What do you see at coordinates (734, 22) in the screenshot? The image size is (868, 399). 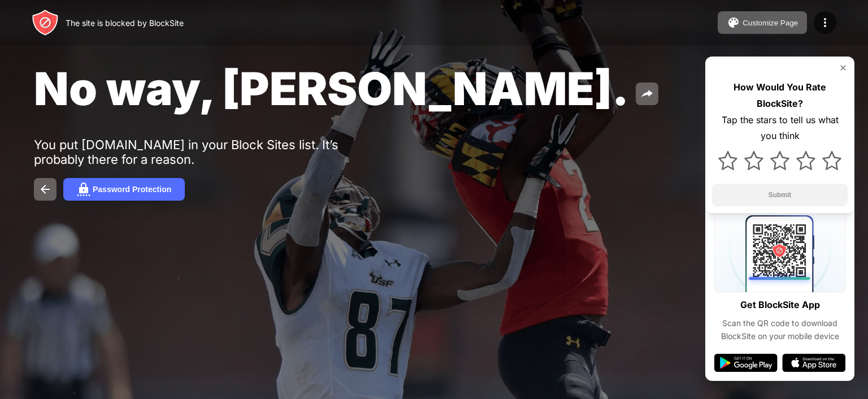 I see `img: pallet.svg` at bounding box center [734, 22].